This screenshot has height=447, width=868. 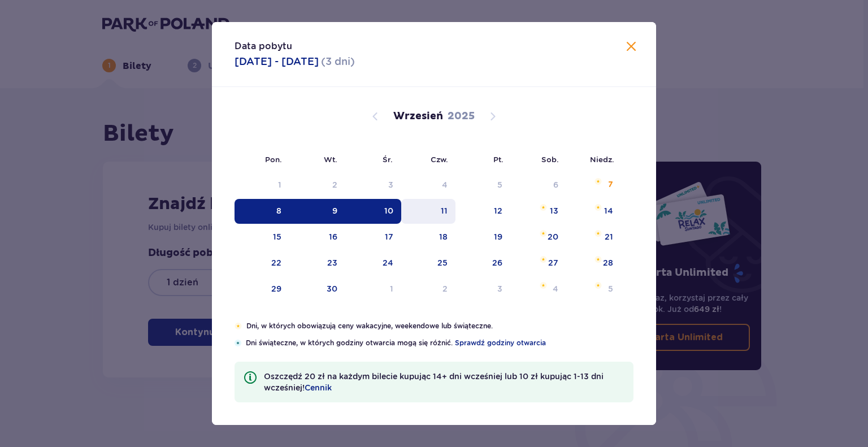 I want to click on small: Sob., so click(x=550, y=159).